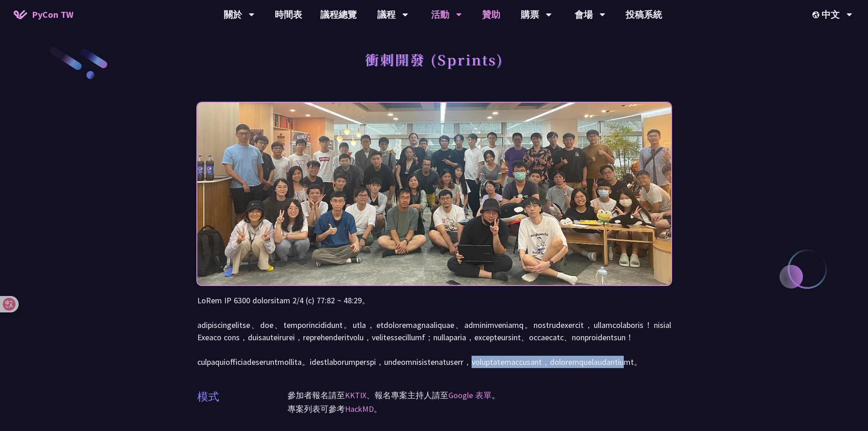  Describe the element at coordinates (53, 14) in the screenshot. I see `span: PyCon TW` at that location.